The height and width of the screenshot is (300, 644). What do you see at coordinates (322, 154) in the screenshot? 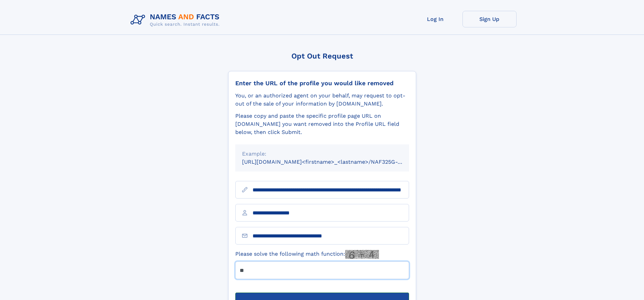
I see `div: Example:` at bounding box center [322, 154].